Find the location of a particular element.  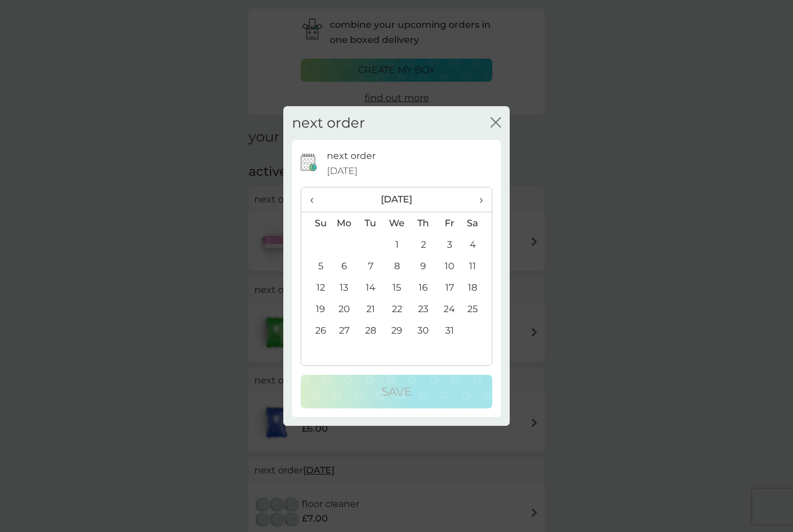

td: 8 is located at coordinates (397, 266).